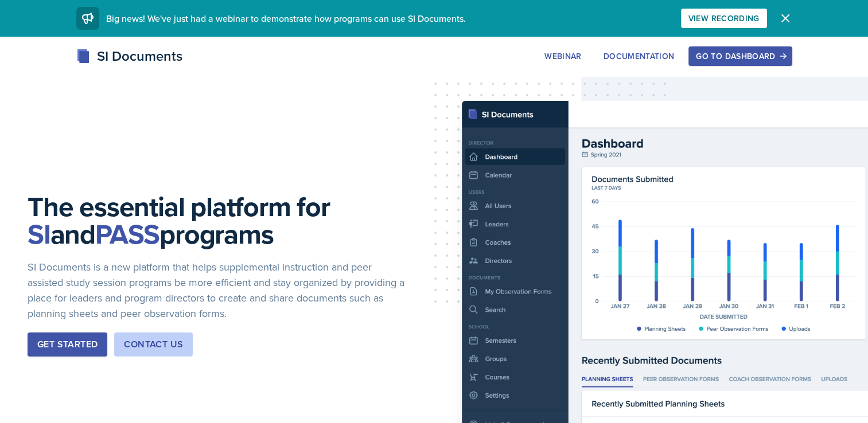 The width and height of the screenshot is (868, 423). Describe the element at coordinates (129, 56) in the screenshot. I see `div: SI Documents` at that location.